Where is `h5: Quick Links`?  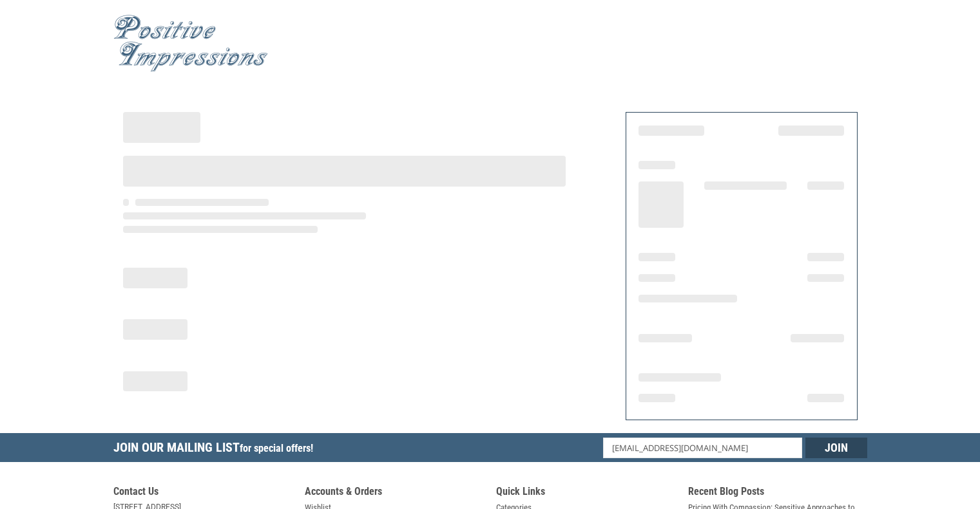
h5: Quick Links is located at coordinates (585, 493).